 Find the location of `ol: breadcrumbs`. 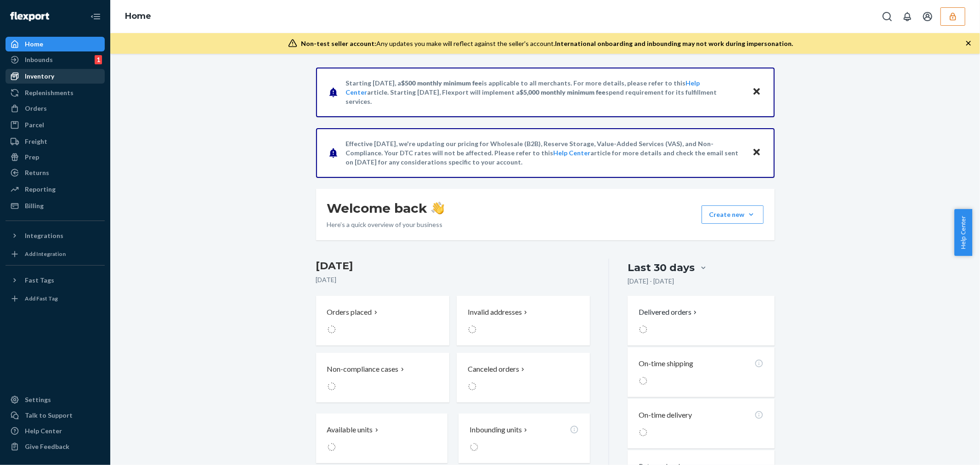

ol: breadcrumbs is located at coordinates (138, 16).